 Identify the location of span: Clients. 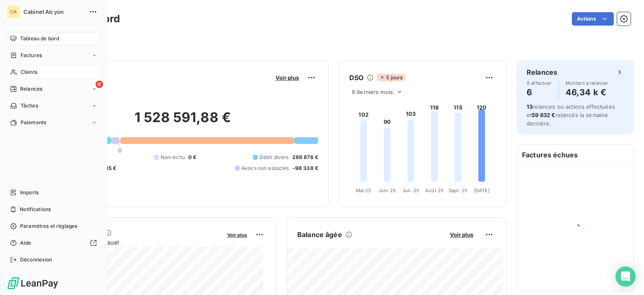
(29, 72).